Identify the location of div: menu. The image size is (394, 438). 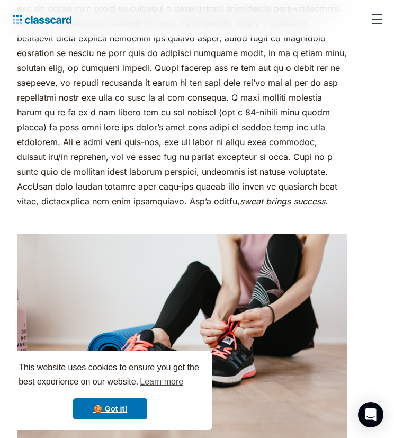
(375, 19).